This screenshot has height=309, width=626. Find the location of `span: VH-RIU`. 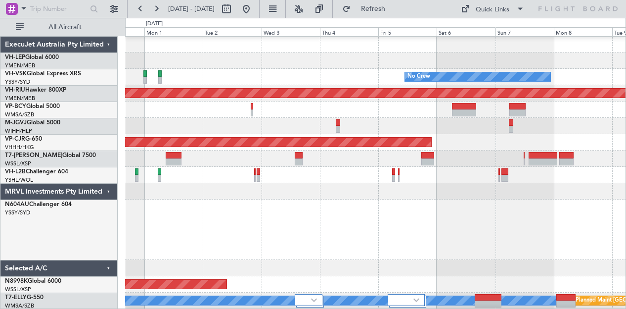

span: VH-RIU is located at coordinates (15, 90).